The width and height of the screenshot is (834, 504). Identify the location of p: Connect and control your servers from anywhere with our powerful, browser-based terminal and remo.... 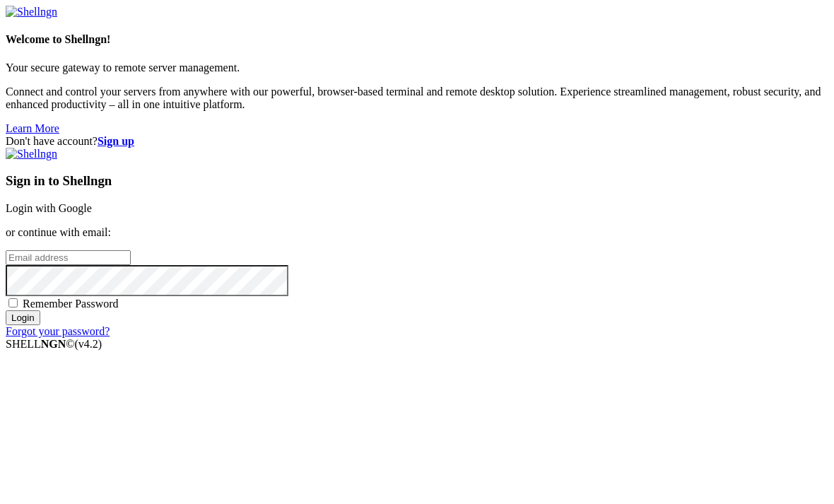
(417, 98).